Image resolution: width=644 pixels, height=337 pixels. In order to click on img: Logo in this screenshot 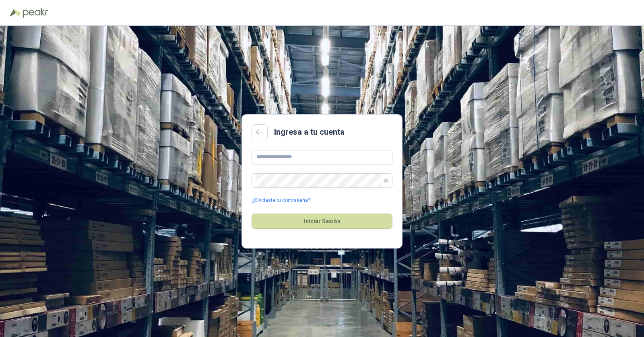, I will do `click(15, 13)`.